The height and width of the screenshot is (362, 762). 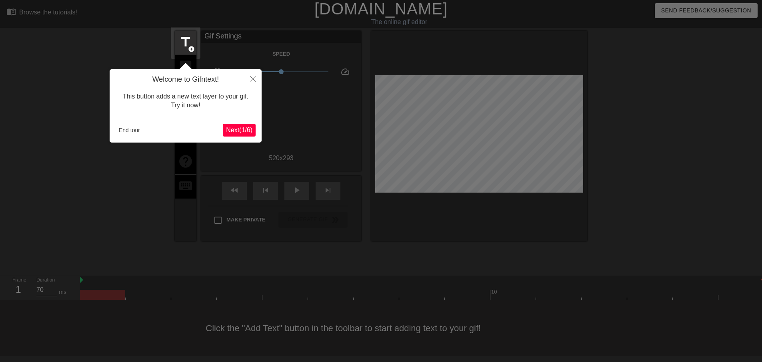 I want to click on div: This button adds a new text layer to your gif. Try it now!, so click(x=186, y=101).